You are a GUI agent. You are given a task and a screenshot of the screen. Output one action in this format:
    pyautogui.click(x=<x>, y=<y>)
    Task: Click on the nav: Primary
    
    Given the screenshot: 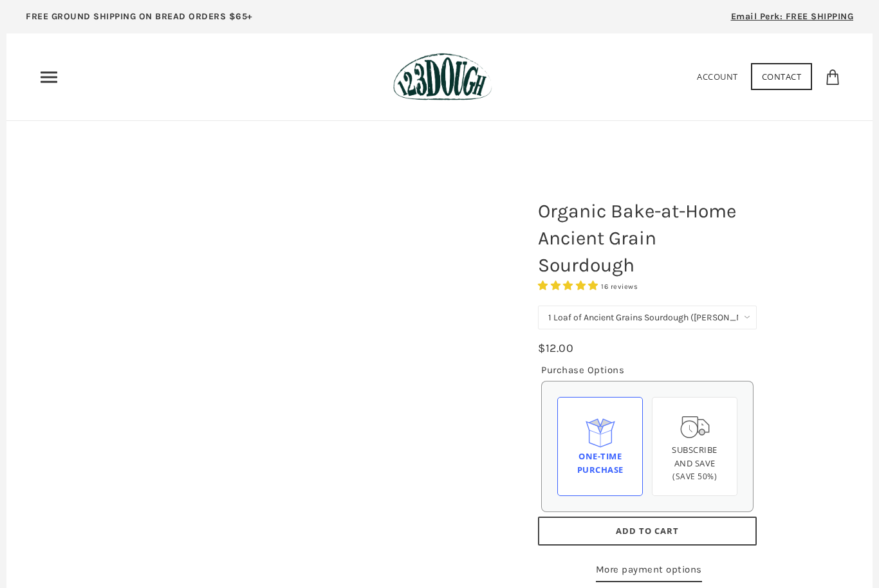 What is the action you would take?
    pyautogui.click(x=49, y=77)
    